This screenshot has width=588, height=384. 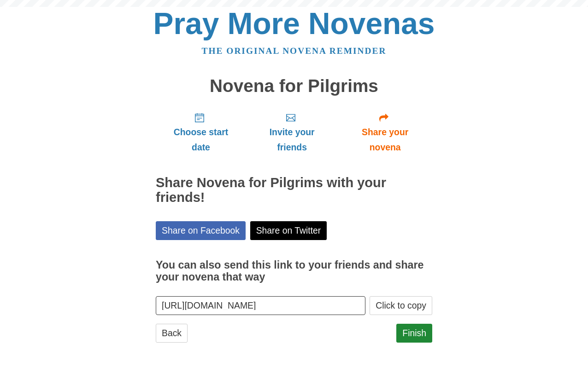 What do you see at coordinates (292, 140) in the screenshot?
I see `span: Invite your friends` at bounding box center [292, 140].